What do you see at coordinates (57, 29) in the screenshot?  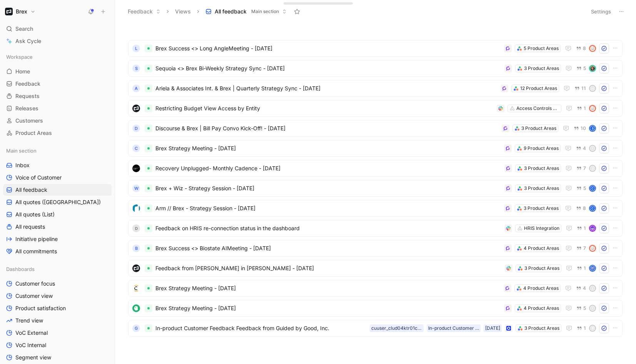 I see `div: Search` at bounding box center [57, 29].